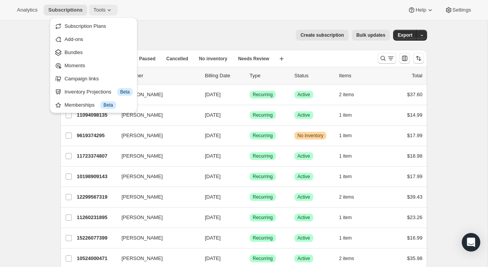 The image size is (488, 267). I want to click on span: $17.99, so click(415, 135).